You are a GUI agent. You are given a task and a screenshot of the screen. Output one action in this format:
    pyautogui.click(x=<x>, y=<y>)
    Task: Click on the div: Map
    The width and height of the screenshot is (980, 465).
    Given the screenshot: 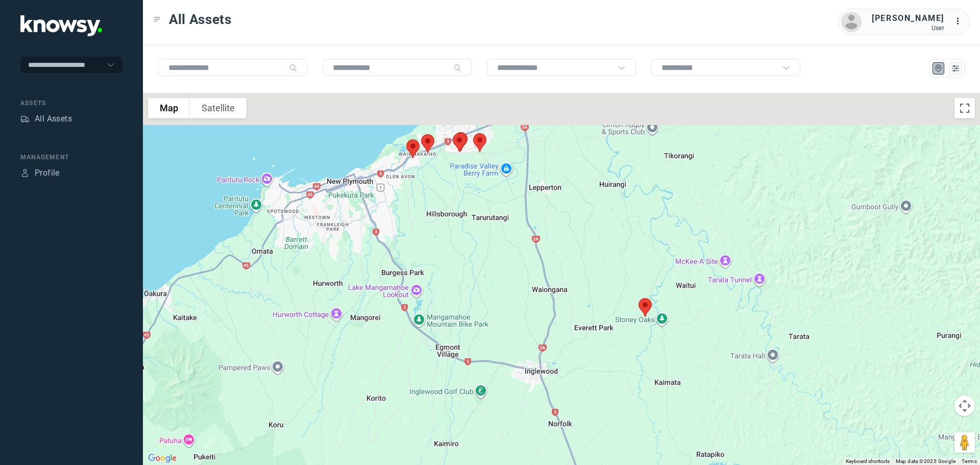 What is the action you would take?
    pyautogui.click(x=939, y=68)
    